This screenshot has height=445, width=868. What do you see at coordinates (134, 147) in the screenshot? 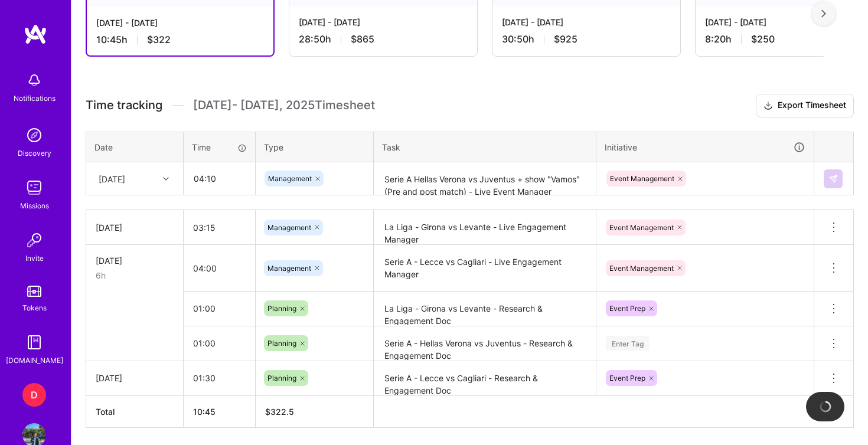
I see `th: Date` at bounding box center [134, 147].